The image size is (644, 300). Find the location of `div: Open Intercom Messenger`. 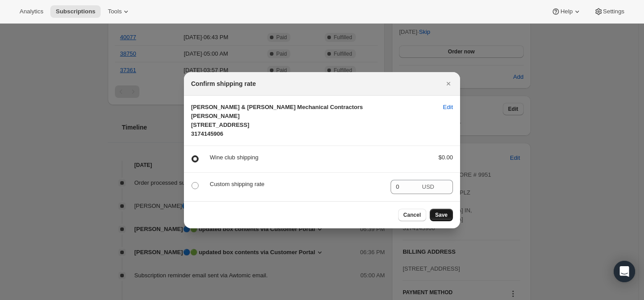

div: Open Intercom Messenger is located at coordinates (624, 271).